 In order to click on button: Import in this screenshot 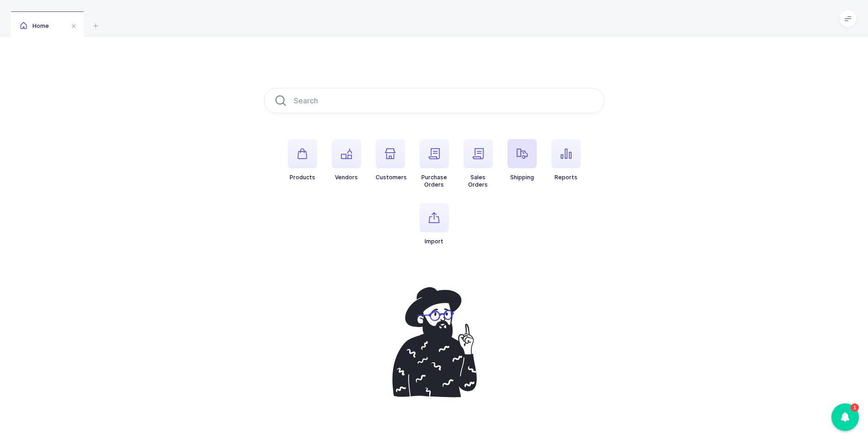, I will do `click(434, 224)`.